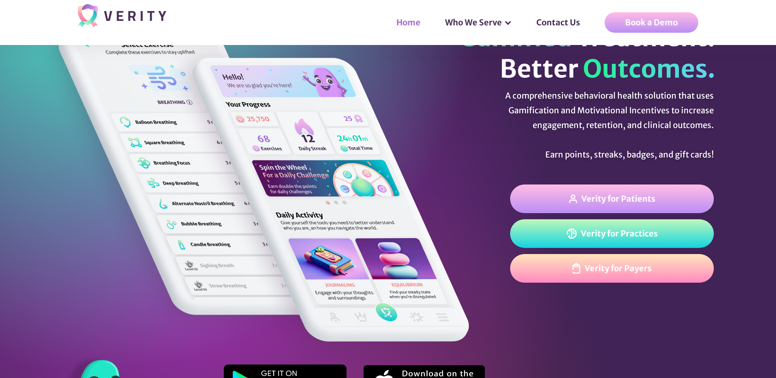  Describe the element at coordinates (587, 125) in the screenshot. I see `div: A comprehensive behavioral health solution that uses Gamification and Motivational Incentives to ...` at that location.